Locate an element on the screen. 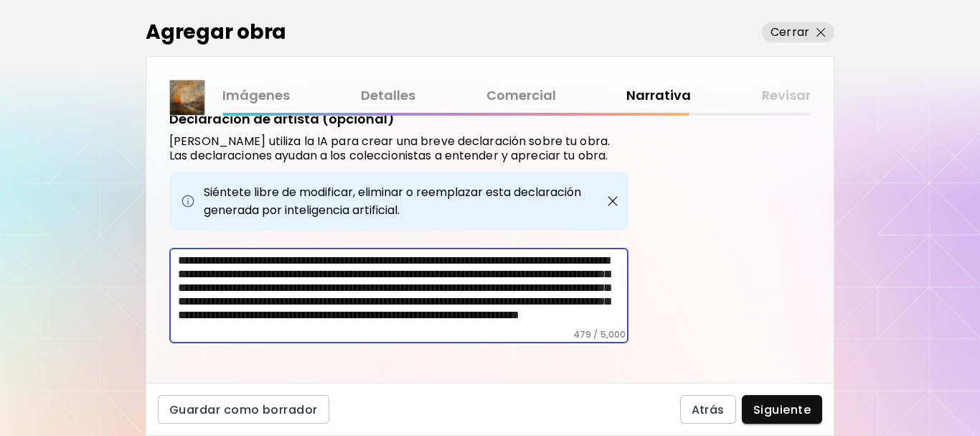 This screenshot has width=980, height=436. a: Comercial is located at coordinates (521, 95).